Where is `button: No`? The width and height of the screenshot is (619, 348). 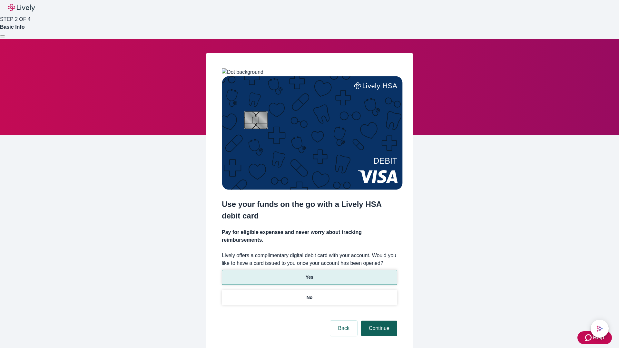 button: No is located at coordinates (309, 297).